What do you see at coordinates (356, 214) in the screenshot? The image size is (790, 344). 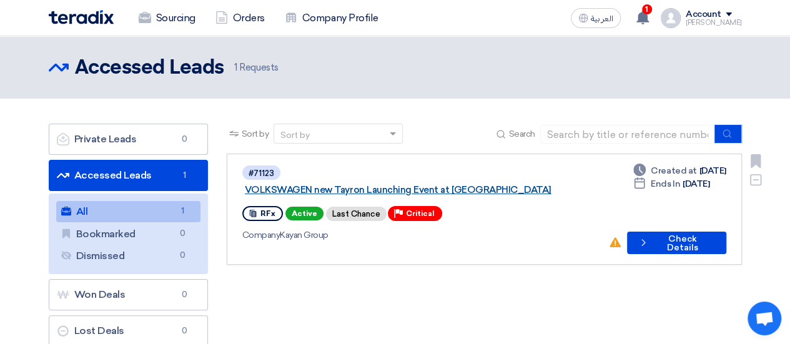 I see `div: Last Chance` at bounding box center [356, 214].